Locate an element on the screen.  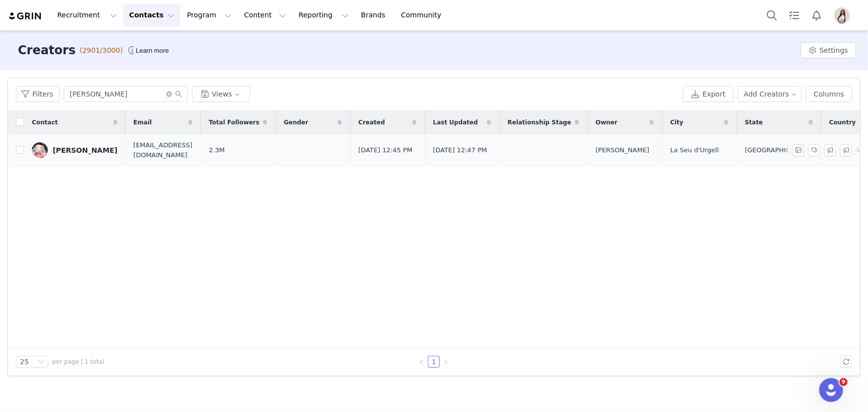
span: La Seu d'Urgell is located at coordinates (695, 150).